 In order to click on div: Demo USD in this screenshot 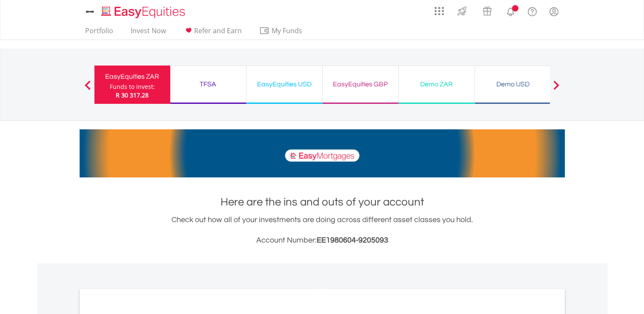, I will do `click(513, 84)`.